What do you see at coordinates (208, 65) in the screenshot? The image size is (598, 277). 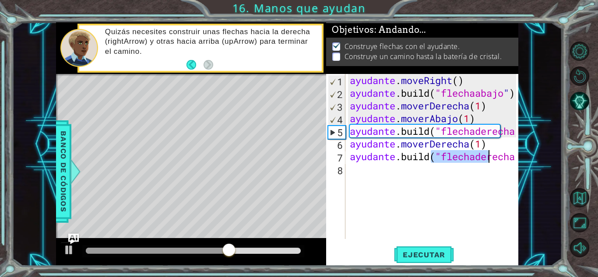 I see `button: Próximo` at bounding box center [208, 65].